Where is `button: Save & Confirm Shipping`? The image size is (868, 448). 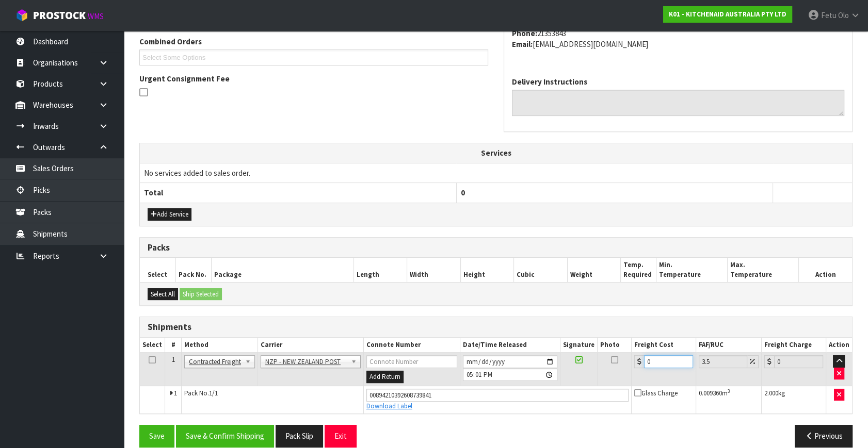
button: Save & Confirm Shipping is located at coordinates (225, 436).